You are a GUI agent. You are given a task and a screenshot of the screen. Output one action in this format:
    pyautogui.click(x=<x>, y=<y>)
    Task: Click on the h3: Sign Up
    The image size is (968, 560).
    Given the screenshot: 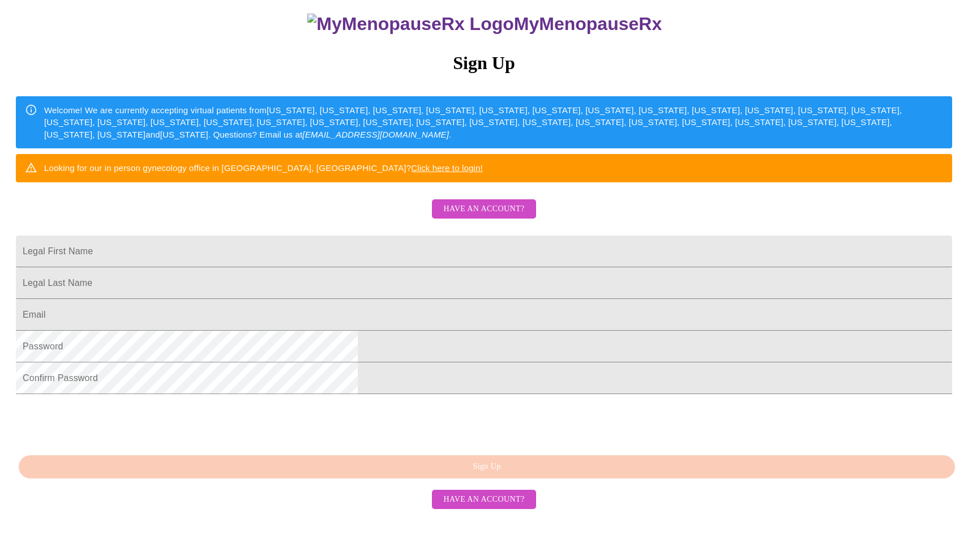 What is the action you would take?
    pyautogui.click(x=484, y=63)
    